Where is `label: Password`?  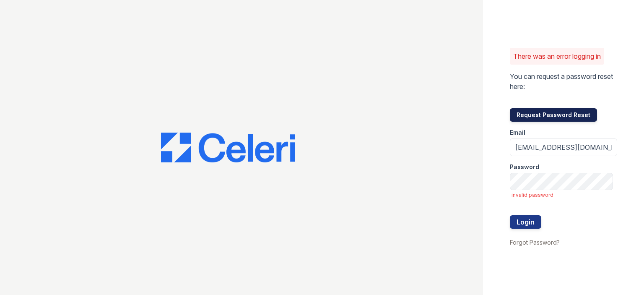 label: Password is located at coordinates (524, 167).